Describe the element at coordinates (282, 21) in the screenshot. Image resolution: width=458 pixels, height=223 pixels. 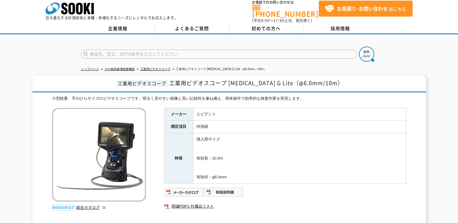
I see `span: (平日 ～ 土日、祝日除く)` at that location.